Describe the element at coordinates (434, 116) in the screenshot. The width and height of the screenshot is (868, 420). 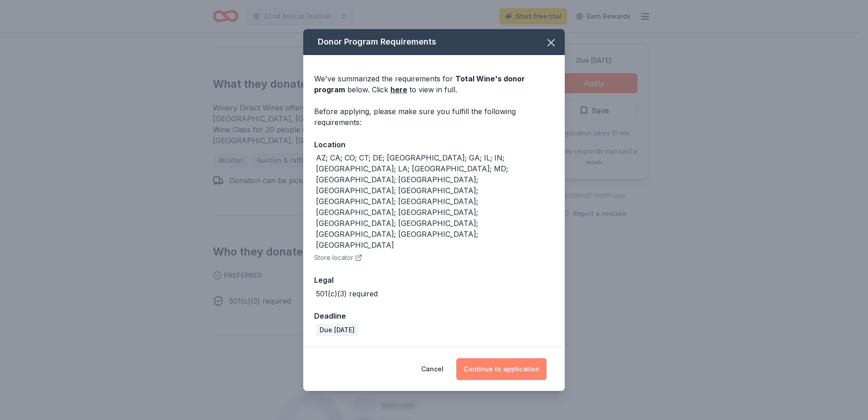
I see `div: Before applying, please make sure you fulfill the following requirements:` at that location.